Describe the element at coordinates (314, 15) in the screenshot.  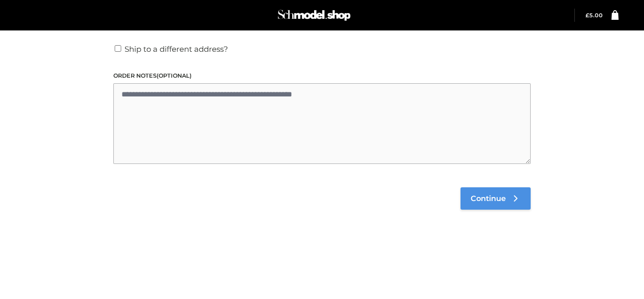
I see `a: Schmodel Admin 964` at that location.